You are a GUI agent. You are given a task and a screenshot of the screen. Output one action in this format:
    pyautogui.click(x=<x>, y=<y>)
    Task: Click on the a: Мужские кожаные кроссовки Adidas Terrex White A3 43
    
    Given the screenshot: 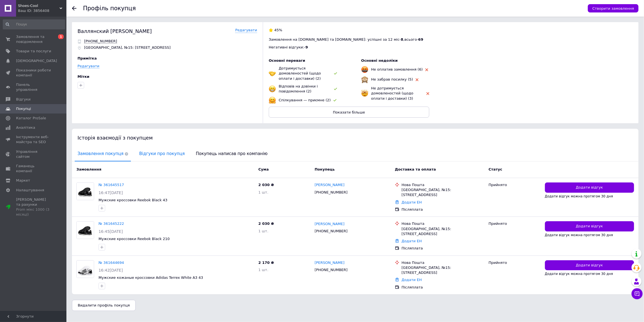 What is the action you would take?
    pyautogui.click(x=151, y=277)
    